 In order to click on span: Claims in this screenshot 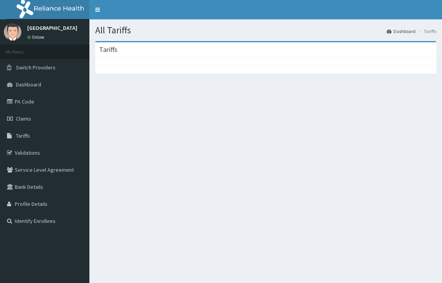, I will do `click(23, 119)`.